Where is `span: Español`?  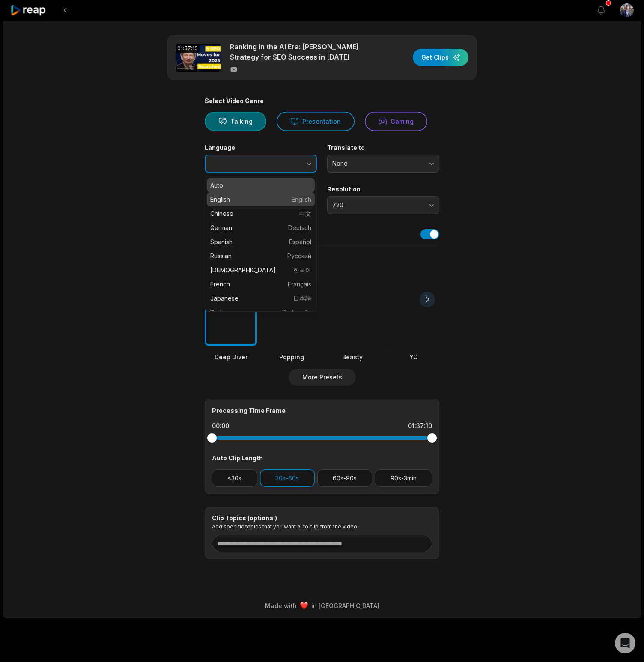
span: Español is located at coordinates (300, 242).